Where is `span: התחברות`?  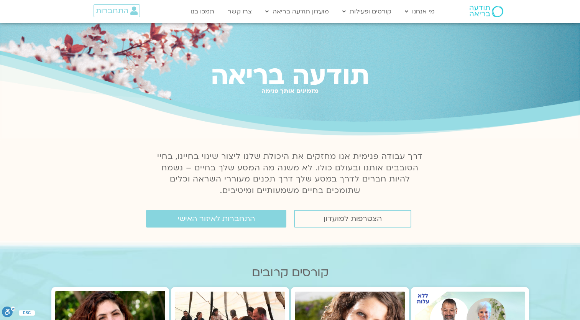 span: התחברות is located at coordinates (112, 11).